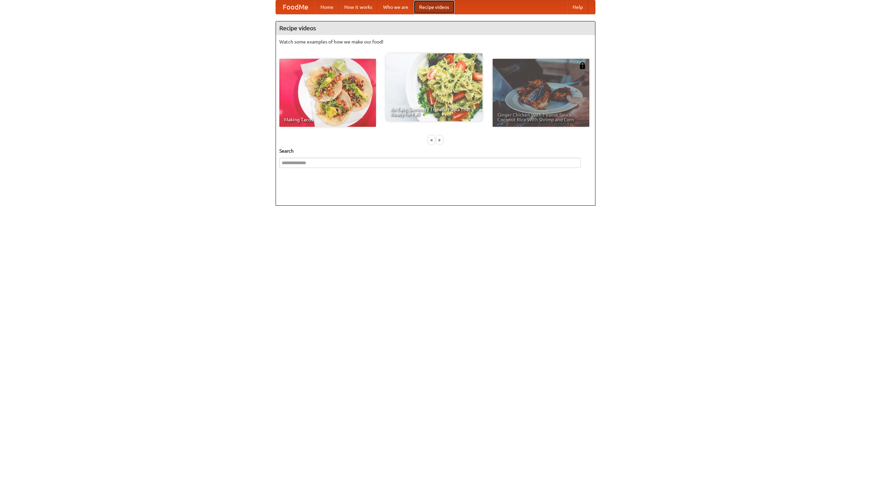 This screenshot has width=871, height=481. Describe the element at coordinates (327, 7) in the screenshot. I see `a: Home` at that location.